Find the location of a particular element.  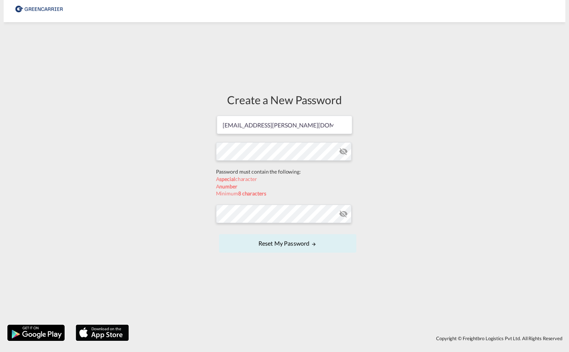

div: A is located at coordinates (285, 186).